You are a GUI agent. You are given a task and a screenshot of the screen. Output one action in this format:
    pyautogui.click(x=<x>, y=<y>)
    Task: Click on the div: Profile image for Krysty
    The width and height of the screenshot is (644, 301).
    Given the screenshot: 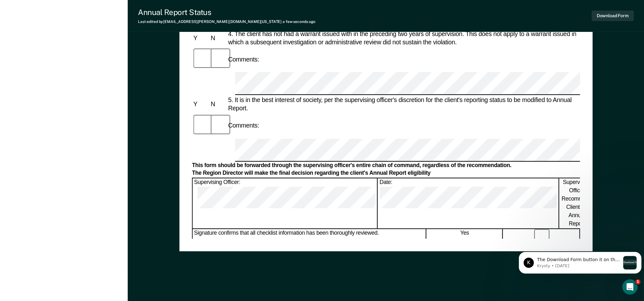 What is the action you would take?
    pyautogui.click(x=12, y=24)
    